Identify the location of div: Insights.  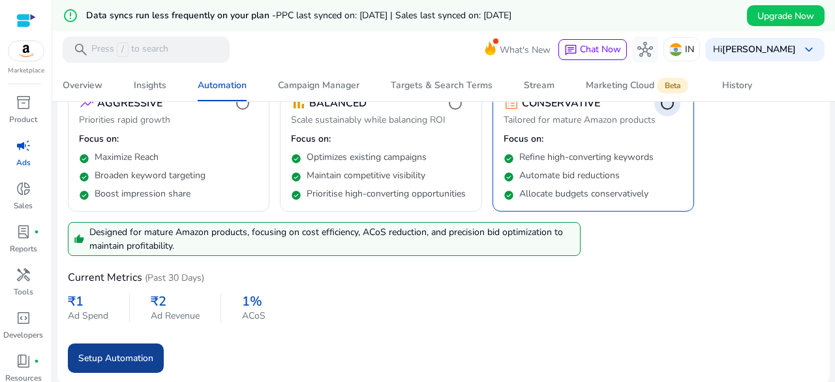
(150, 85).